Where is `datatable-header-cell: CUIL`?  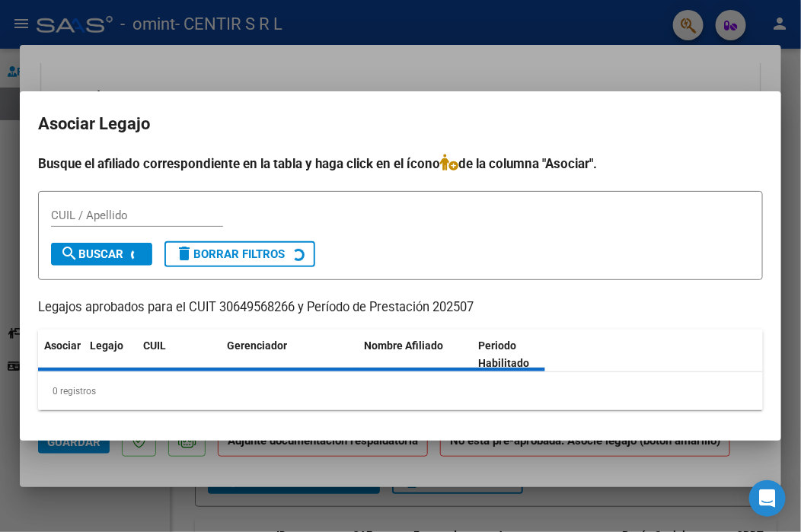 datatable-header-cell: CUIL is located at coordinates (179, 355).